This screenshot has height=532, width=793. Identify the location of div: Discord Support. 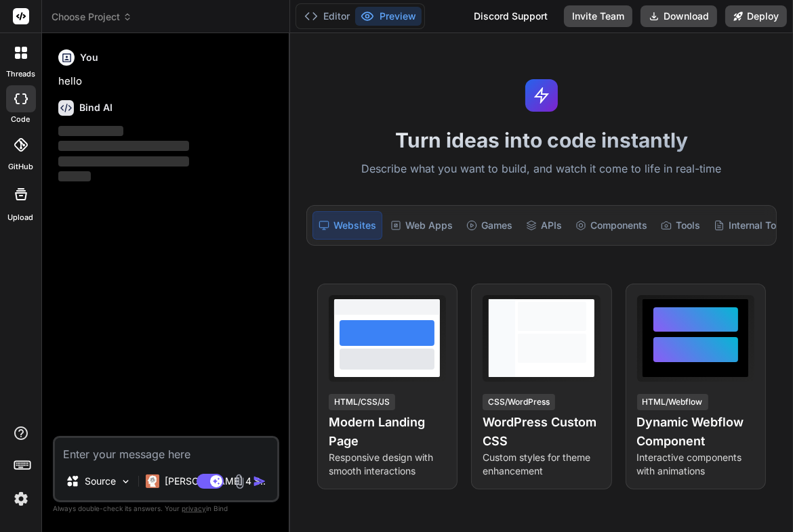
(511, 16).